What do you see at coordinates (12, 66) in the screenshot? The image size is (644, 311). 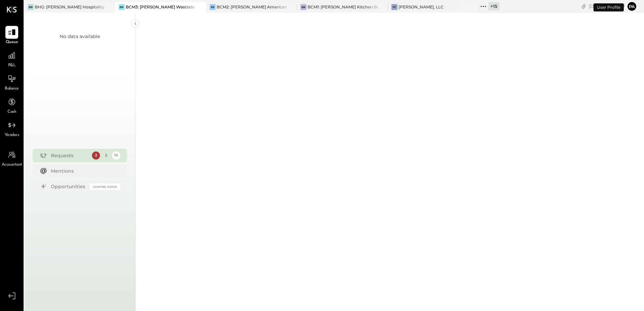 I see `span: P&L` at bounding box center [12, 66].